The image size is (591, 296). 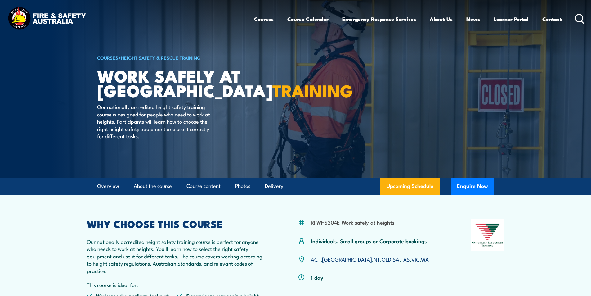 I want to click on p: This course is ideal for:, so click(x=177, y=284).